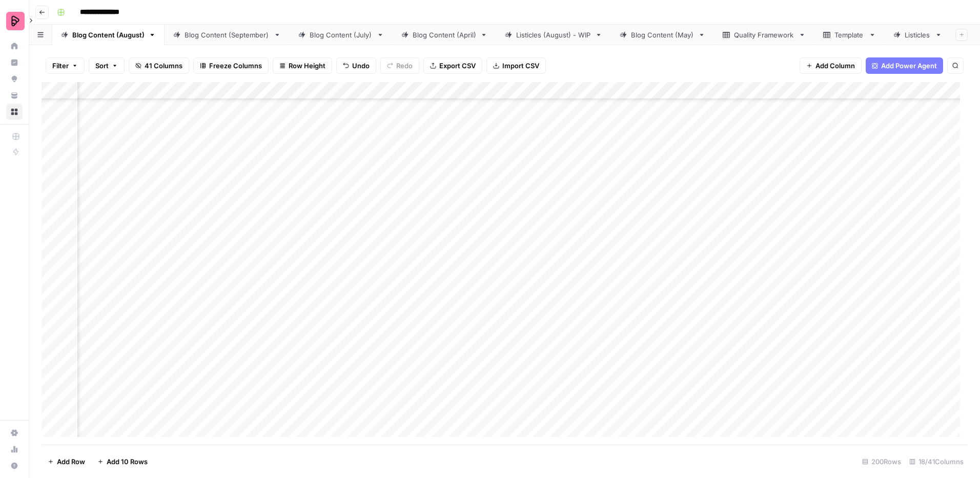 Image resolution: width=980 pixels, height=478 pixels. What do you see at coordinates (663, 35) in the screenshot?
I see `a: Blog Content (May)` at bounding box center [663, 35].